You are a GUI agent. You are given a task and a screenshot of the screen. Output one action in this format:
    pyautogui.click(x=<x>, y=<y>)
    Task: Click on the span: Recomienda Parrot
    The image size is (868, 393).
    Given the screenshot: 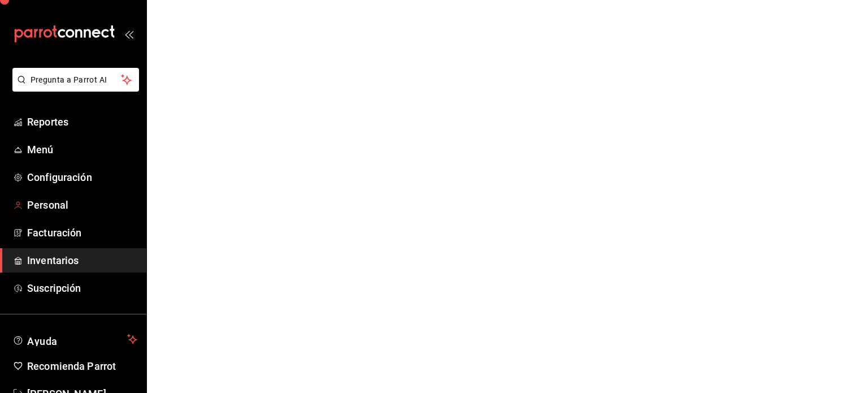 What is the action you would take?
    pyautogui.click(x=82, y=366)
    